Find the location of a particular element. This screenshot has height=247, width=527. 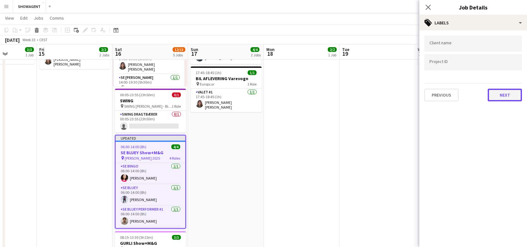

h3: SWING is located at coordinates (151, 101).